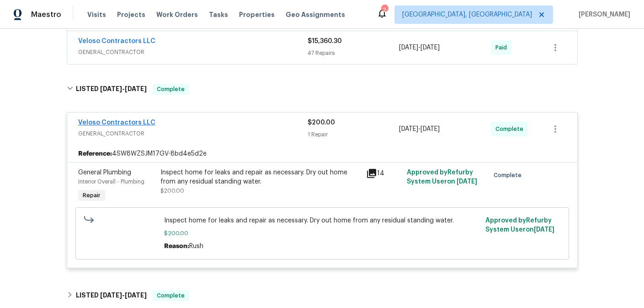 This screenshot has height=308, width=644. I want to click on span: Repair, so click(91, 195).